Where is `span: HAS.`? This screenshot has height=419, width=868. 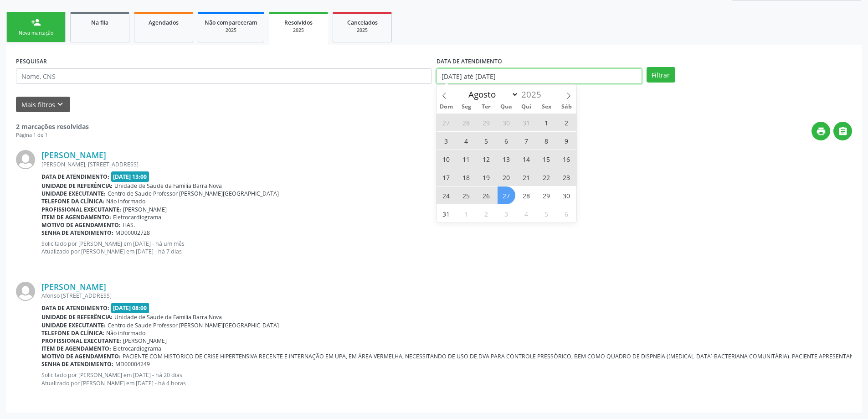 span: HAS. is located at coordinates (129, 225).